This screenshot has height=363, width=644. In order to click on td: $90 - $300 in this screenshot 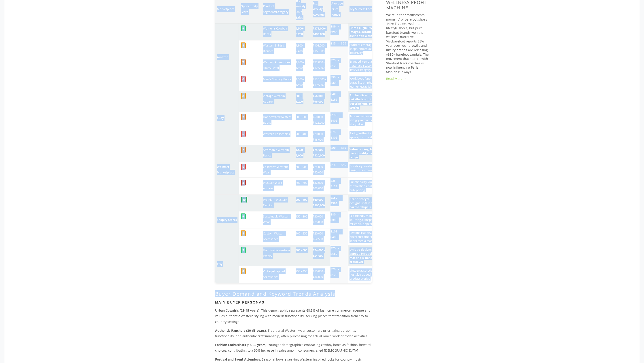, I will do `click(338, 83)`.